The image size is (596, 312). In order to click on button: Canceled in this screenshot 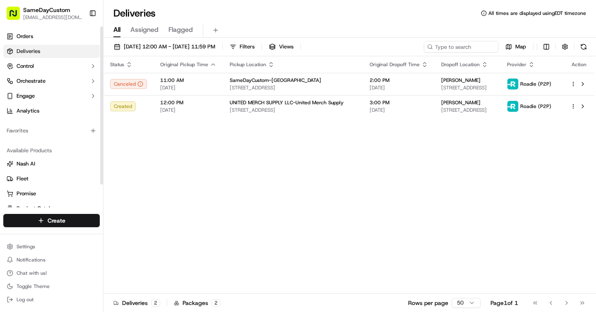, I will do `click(128, 84)`.